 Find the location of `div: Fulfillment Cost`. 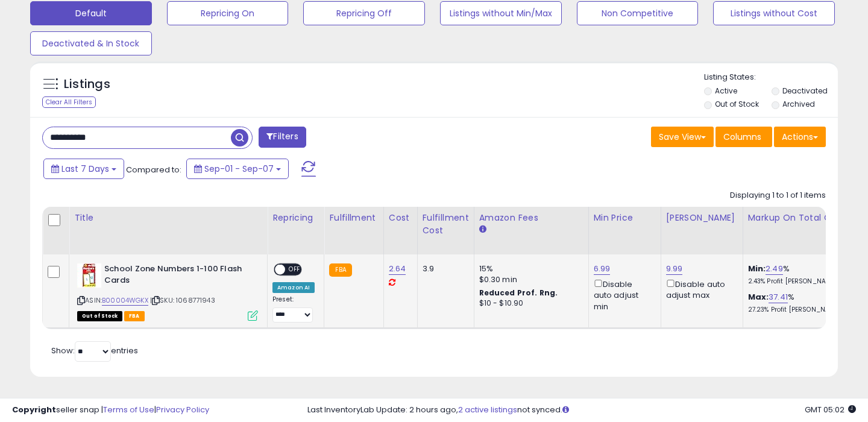

div: Fulfillment Cost is located at coordinates (445, 224).